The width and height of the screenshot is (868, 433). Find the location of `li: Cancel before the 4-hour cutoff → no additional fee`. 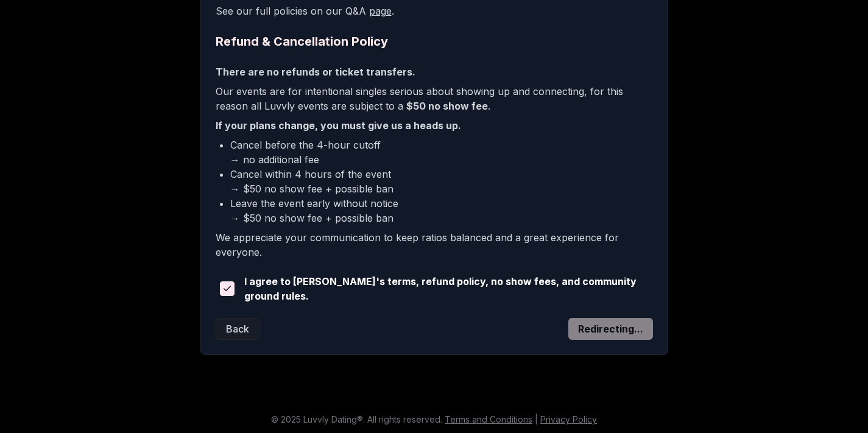

li: Cancel before the 4-hour cutoff → no additional fee is located at coordinates (442, 152).